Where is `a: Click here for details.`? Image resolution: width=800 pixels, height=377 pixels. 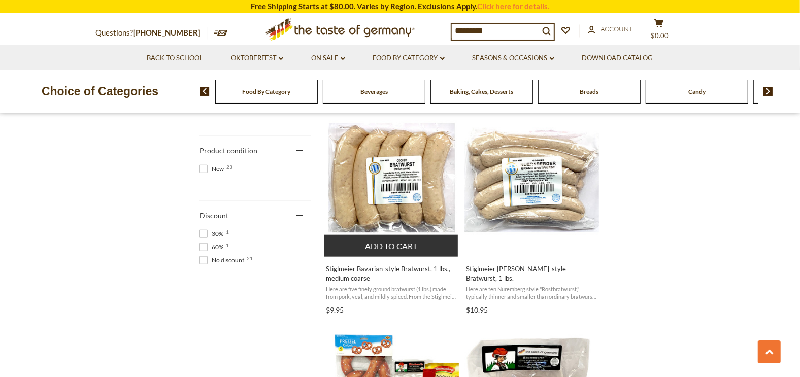 a: Click here for details. is located at coordinates (513, 6).